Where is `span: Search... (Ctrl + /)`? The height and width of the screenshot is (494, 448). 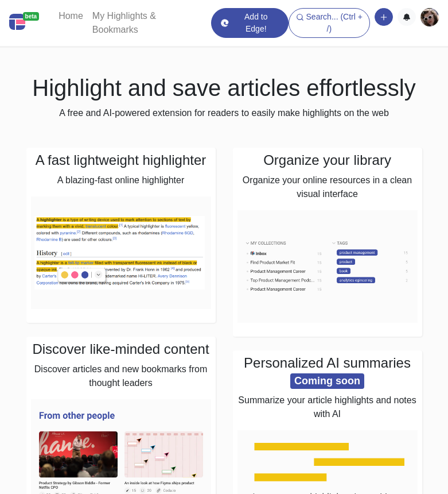 span: Search... (Ctrl + /) is located at coordinates (334, 22).